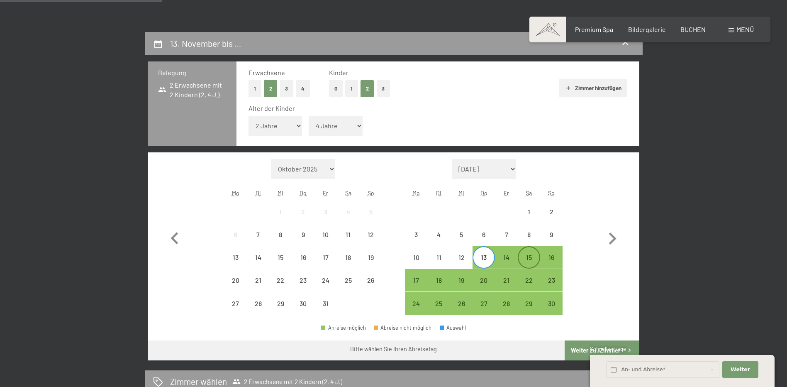 This screenshot has height=387, width=787. I want to click on abbr: Freitag, so click(325, 193).